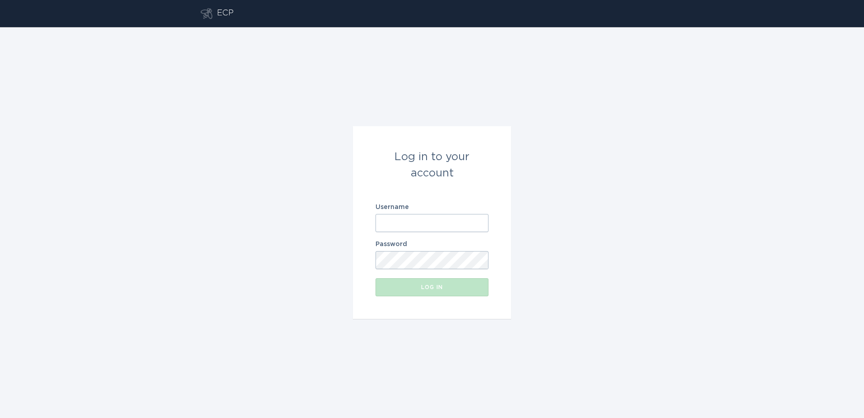  I want to click on div: ECP, so click(225, 14).